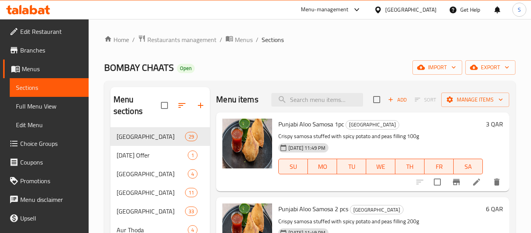  Describe the element at coordinates (381, 221) in the screenshot. I see `p: Crispy samosa stuffed with spicy potato and peas filling 200g` at that location.